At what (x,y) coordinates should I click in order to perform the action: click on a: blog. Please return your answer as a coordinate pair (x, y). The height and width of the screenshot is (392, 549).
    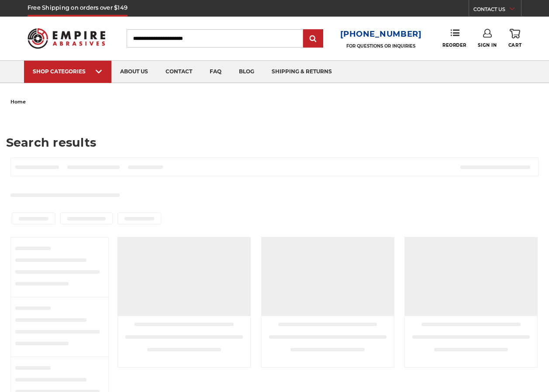
    Looking at the image, I should click on (246, 72).